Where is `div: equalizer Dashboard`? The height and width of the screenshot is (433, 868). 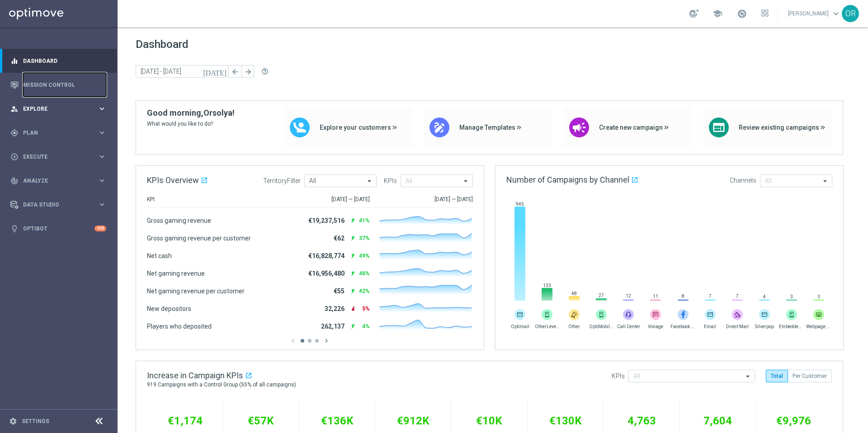 div: equalizer Dashboard is located at coordinates (58, 61).